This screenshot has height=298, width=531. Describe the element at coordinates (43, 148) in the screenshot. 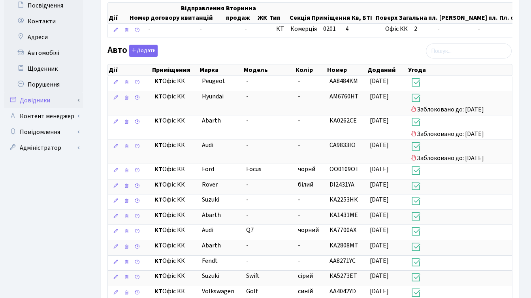

I see `a: Адміністратор` at that location.